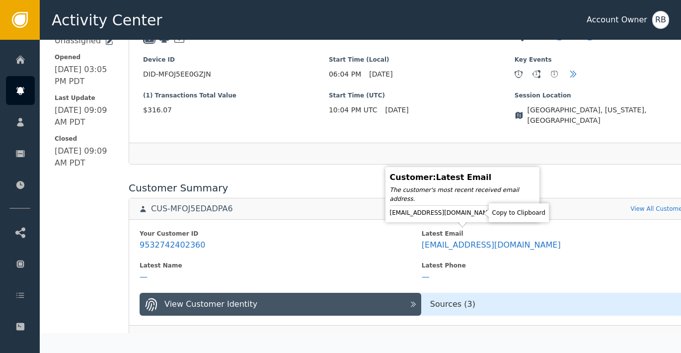 Image resolution: width=681 pixels, height=353 pixels. Describe the element at coordinates (661, 20) in the screenshot. I see `div: RB` at that location.